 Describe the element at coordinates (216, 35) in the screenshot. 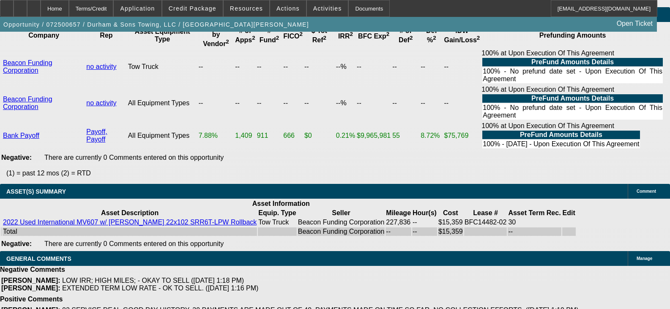

I see `b: % refer by Vendor` at that location.